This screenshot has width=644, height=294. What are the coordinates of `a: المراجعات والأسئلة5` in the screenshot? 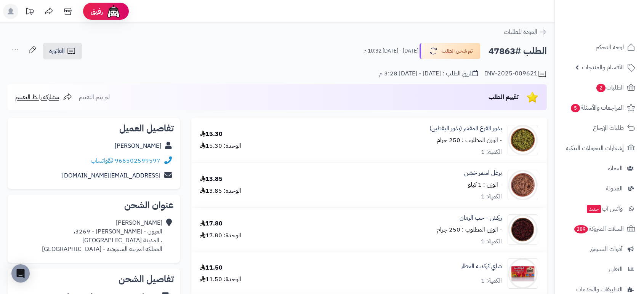 It's located at (599, 108).